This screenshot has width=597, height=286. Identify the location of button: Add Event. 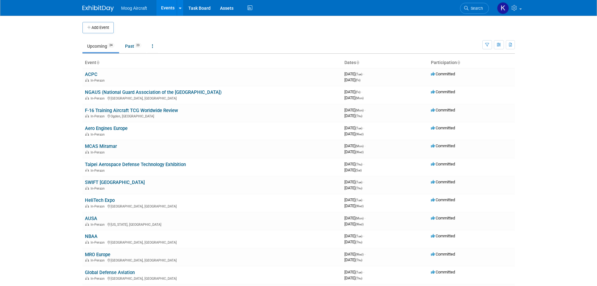
(98, 28).